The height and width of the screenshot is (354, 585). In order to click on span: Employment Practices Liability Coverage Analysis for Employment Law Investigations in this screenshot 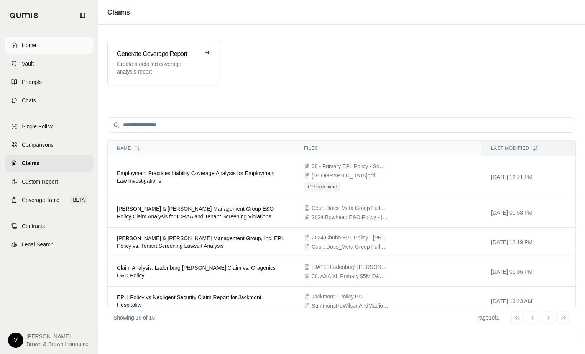, I will do `click(196, 177)`.